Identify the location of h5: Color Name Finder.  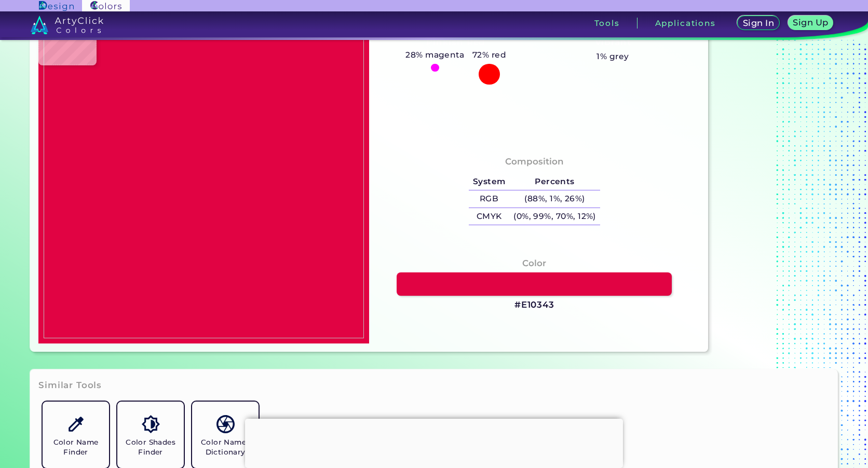
(76, 447).